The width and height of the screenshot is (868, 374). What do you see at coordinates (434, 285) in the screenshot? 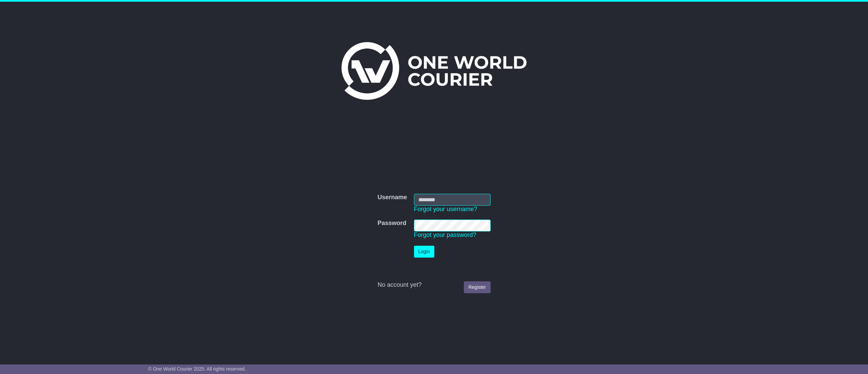
I see `div: No account yet?` at bounding box center [434, 285].